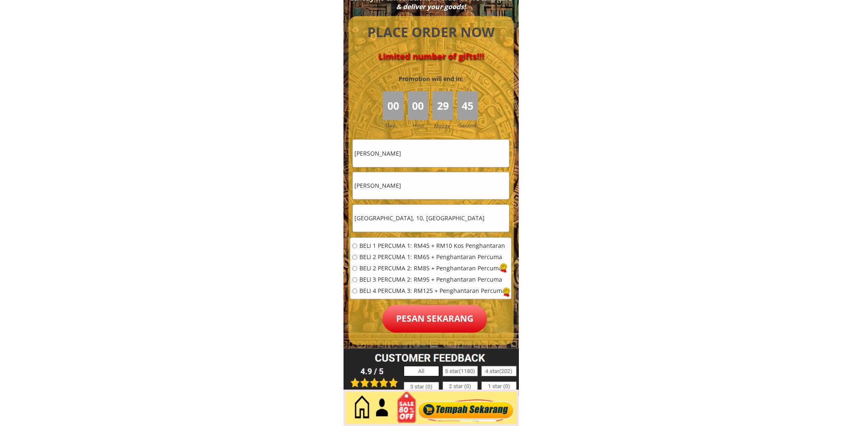 The image size is (862, 426). Describe the element at coordinates (431, 186) in the screenshot. I see `input: Telefon` at that location.